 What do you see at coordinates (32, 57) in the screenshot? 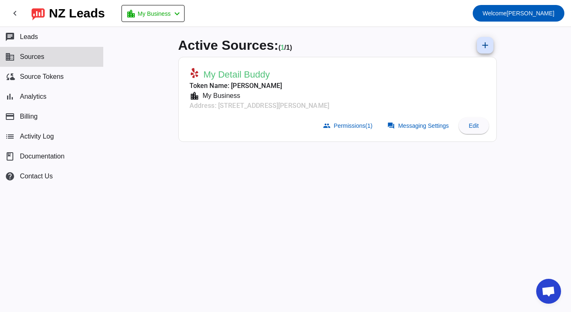
I see `span: Sources` at bounding box center [32, 57].